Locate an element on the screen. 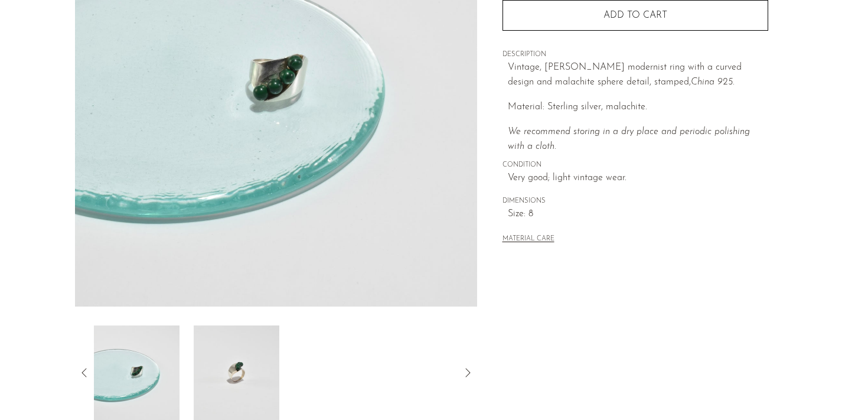 Image resolution: width=868 pixels, height=420 pixels. span: DIMENSIONS is located at coordinates (636, 202).